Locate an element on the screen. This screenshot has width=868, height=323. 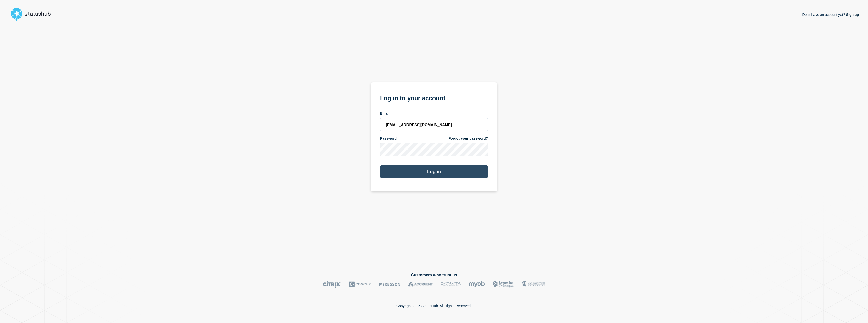
span: Password is located at coordinates (388, 138).